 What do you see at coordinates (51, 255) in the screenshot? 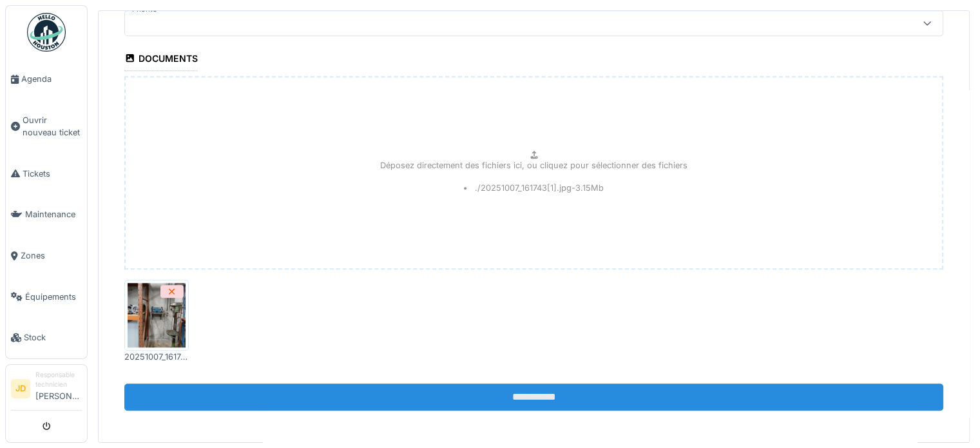
I see `span: Zones` at bounding box center [51, 255].